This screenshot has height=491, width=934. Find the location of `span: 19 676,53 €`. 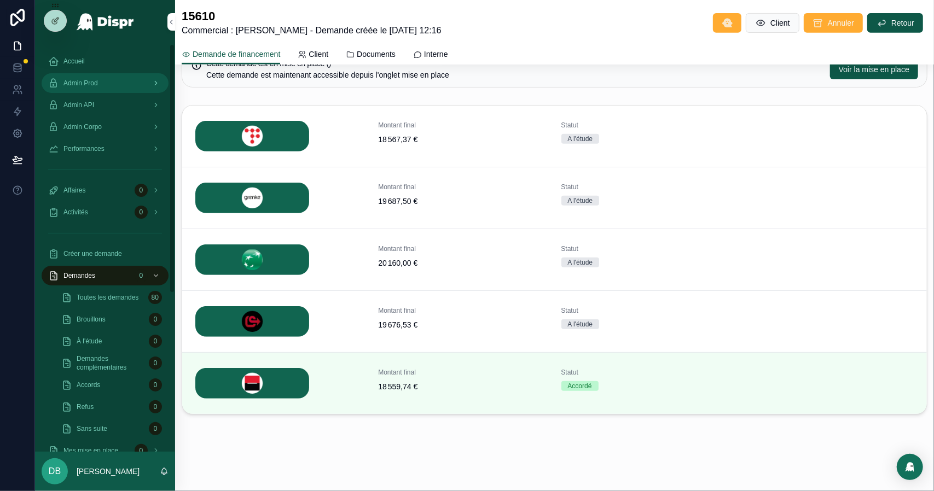

span: 19 676,53 € is located at coordinates (463, 325).